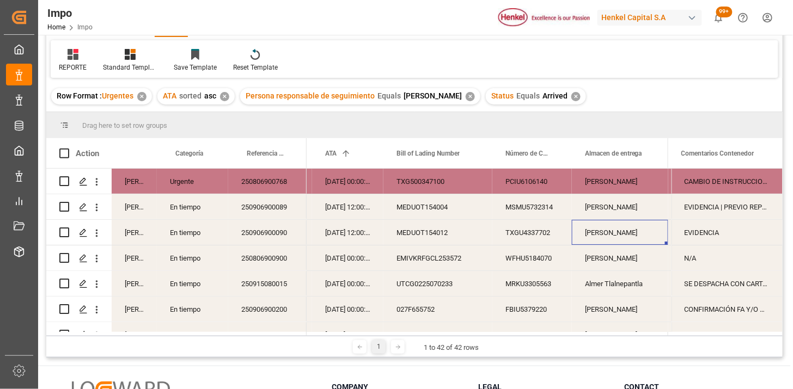 The height and width of the screenshot is (389, 793). What do you see at coordinates (438, 207) in the screenshot?
I see `div: MEDUOT154004` at bounding box center [438, 207].